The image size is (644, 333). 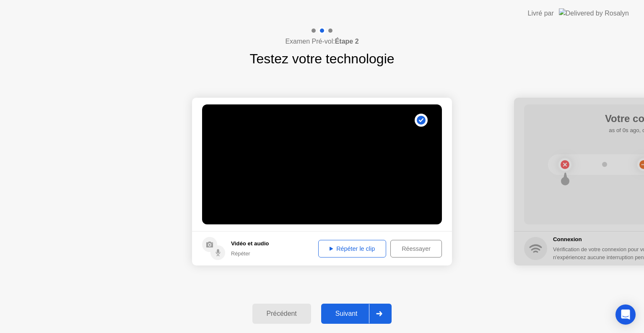 What do you see at coordinates (541, 14) in the screenshot?
I see `div: Livré par` at bounding box center [541, 14].